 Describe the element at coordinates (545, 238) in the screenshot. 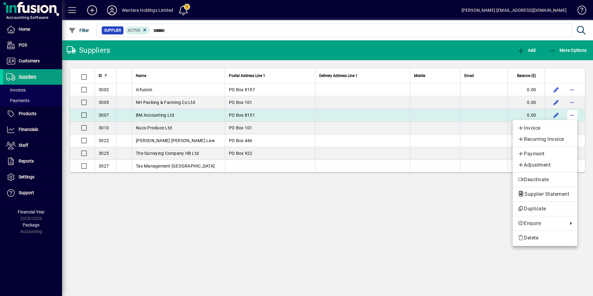

I see `span: Delete` at that location.